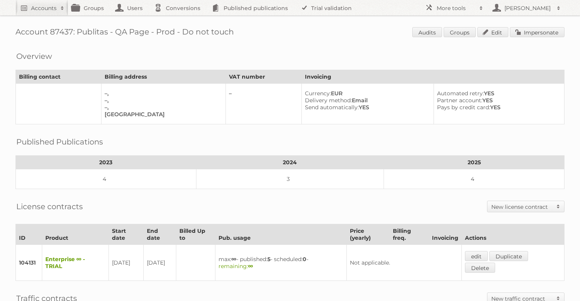  What do you see at coordinates (281, 234) in the screenshot?
I see `th: Pub. usage` at bounding box center [281, 234].